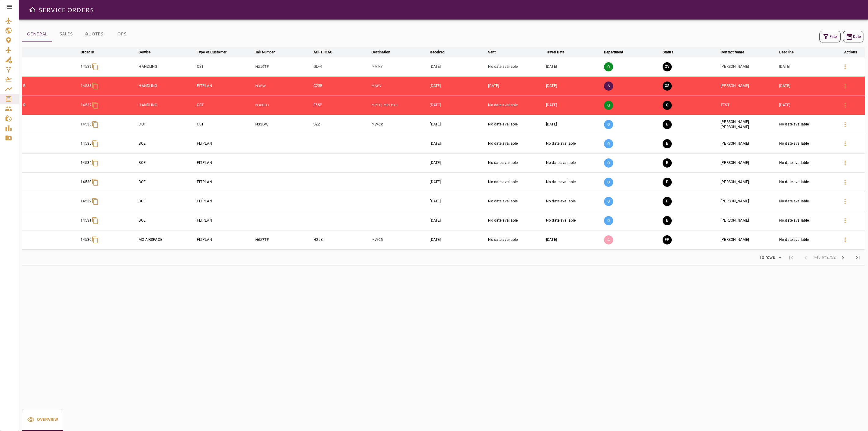 The image size is (868, 431). Describe the element at coordinates (667, 240) in the screenshot. I see `button: FINAL PREPARATION` at that location.